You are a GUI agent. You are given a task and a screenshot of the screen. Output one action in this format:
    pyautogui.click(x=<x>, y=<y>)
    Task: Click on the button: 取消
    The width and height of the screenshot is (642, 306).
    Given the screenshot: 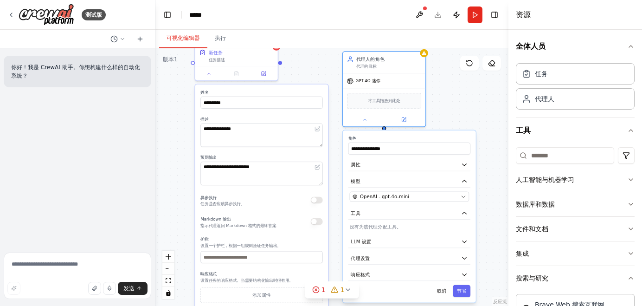 What is the action you would take?
    pyautogui.click(x=441, y=291)
    